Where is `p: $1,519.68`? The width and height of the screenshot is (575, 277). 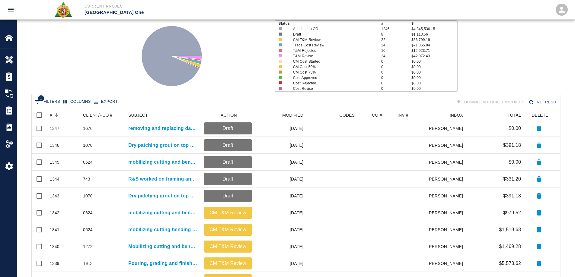 p: $1,519.68 is located at coordinates (510, 230).